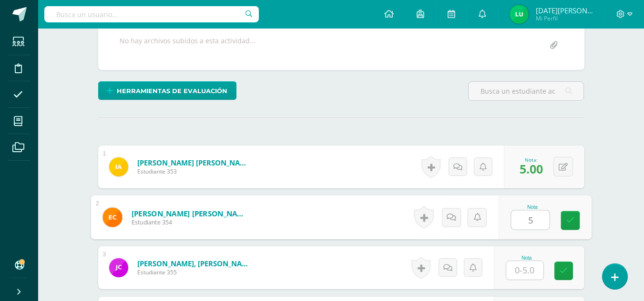  Describe the element at coordinates (119, 167) in the screenshot. I see `img: 52c89a90fe56a0a84ba1819900f22042.png` at that location.